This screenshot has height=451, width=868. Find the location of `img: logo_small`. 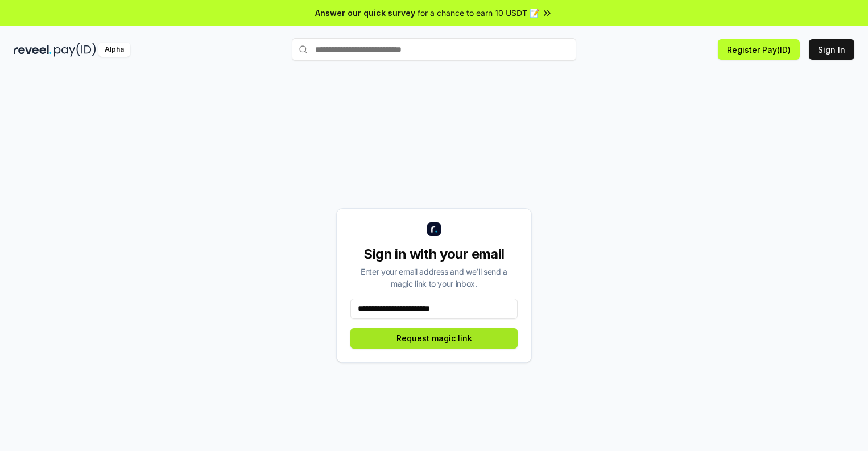

img: logo_small is located at coordinates (434, 229).